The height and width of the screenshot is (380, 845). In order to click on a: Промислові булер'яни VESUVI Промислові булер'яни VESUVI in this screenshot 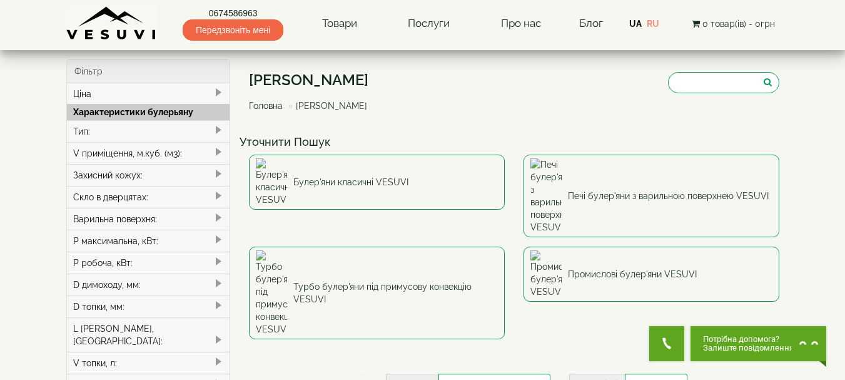, I will do `click(651, 274)`.